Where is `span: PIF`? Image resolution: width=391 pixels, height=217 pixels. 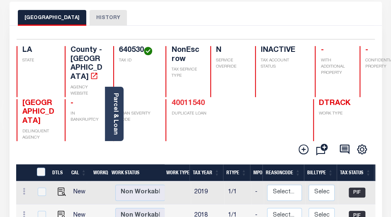
span: PIF is located at coordinates (357, 192).